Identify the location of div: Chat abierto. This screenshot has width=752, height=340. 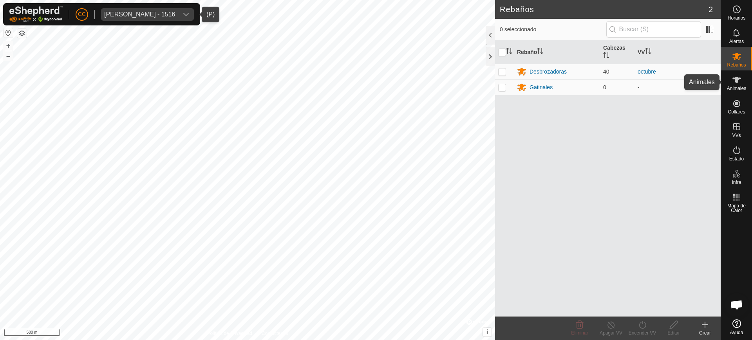
(737, 305).